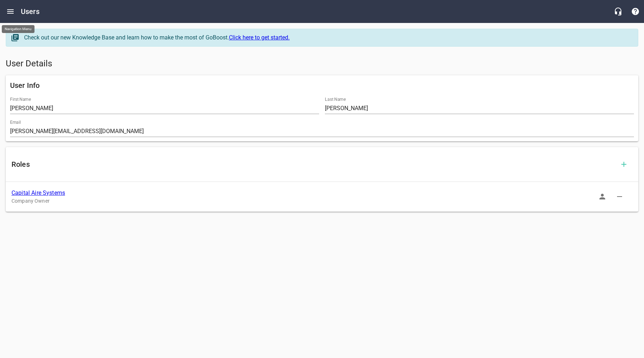 The height and width of the screenshot is (358, 644). I want to click on h5: User Details, so click(322, 64).